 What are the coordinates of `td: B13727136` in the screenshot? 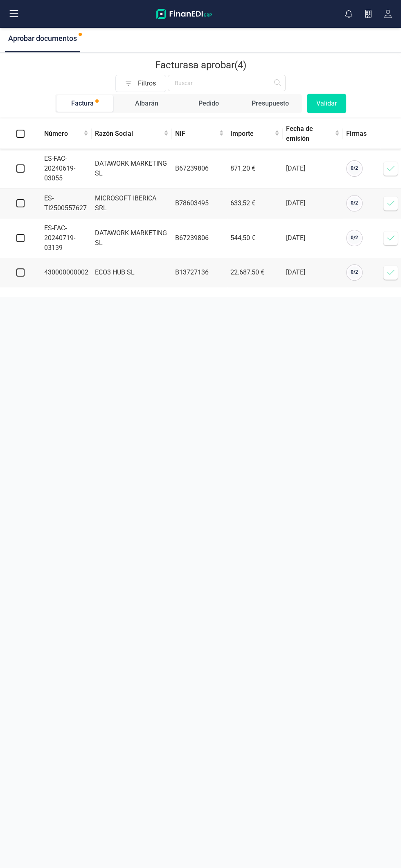 It's located at (199, 272).